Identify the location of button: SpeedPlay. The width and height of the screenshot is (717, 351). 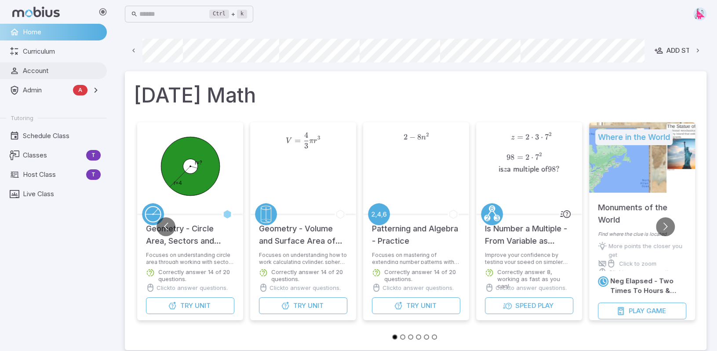
(528, 305).